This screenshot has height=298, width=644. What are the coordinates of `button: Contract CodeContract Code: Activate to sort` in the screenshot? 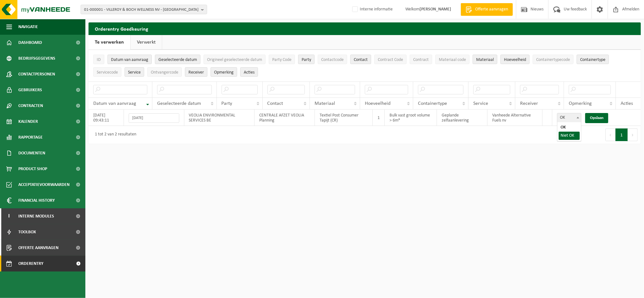 It's located at (390, 59).